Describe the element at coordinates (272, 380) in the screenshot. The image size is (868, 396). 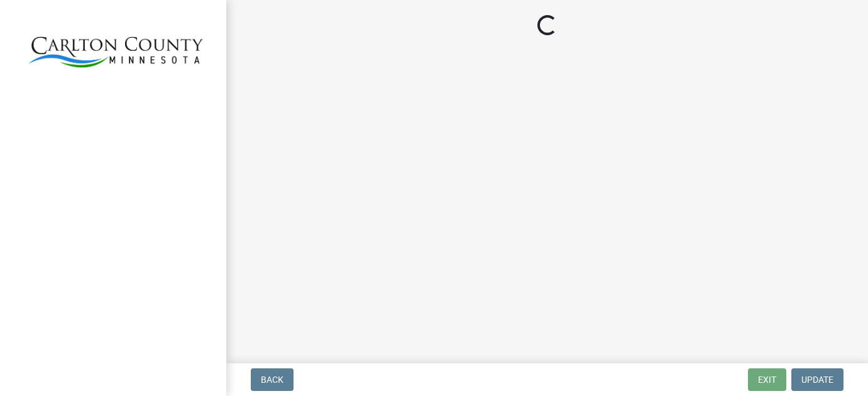
I see `button: Back` at that location.